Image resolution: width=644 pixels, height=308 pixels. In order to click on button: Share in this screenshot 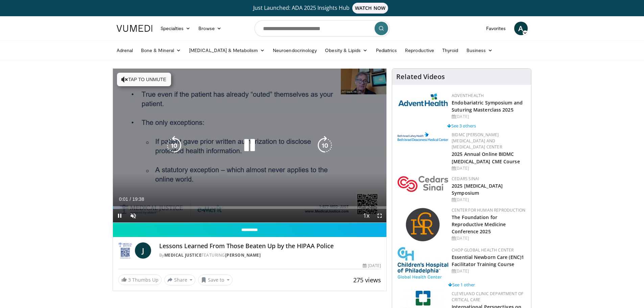, I will do `click(180, 280)`.